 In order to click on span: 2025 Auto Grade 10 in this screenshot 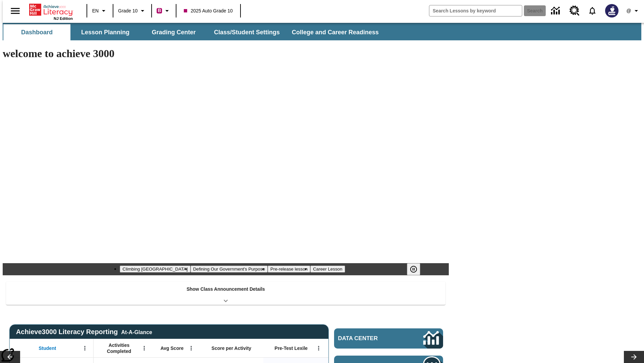, I will do `click(208, 11)`.